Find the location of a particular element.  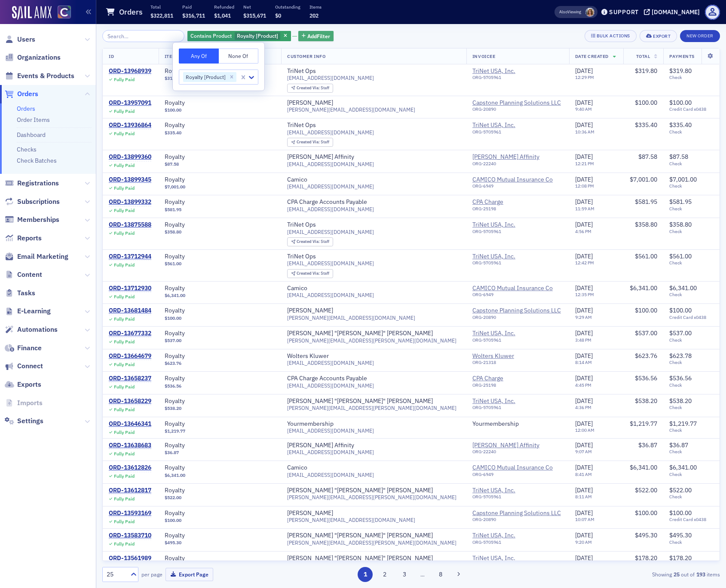

a: Reports is located at coordinates (23, 239).